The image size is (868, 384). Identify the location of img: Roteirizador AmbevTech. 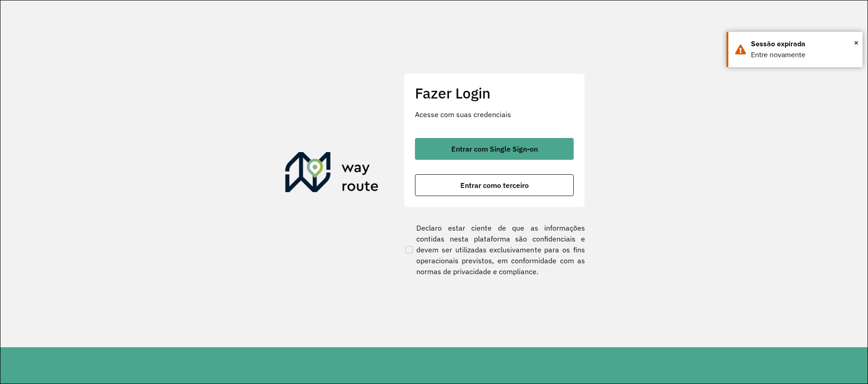
(332, 174).